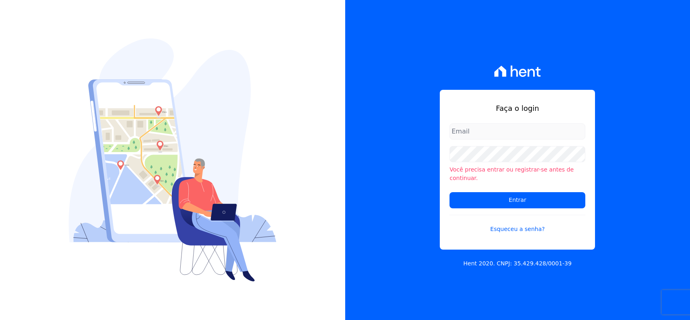  Describe the element at coordinates (518, 224) in the screenshot. I see `a: Esqueceu a senha?` at that location.